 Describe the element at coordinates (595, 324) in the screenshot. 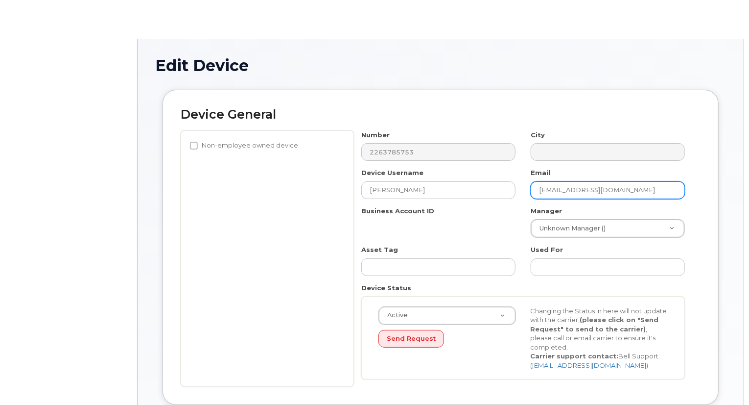

I see `strong: (please click on "Send Request" to send to the carrier)` at that location.